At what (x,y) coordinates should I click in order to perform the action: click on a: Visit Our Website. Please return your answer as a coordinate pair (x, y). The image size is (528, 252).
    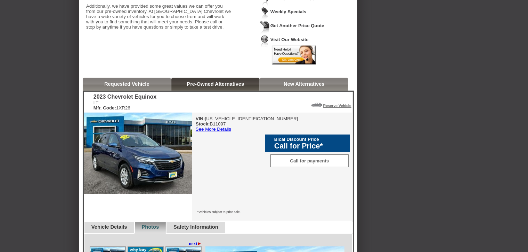
    Looking at the image, I should click on (290, 39).